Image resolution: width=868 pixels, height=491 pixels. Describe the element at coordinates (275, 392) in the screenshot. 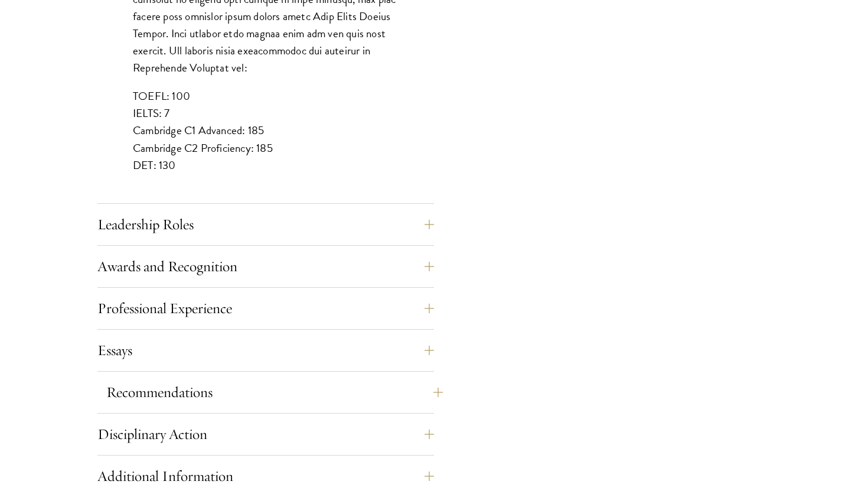

I see `button: Recommendations` at that location.